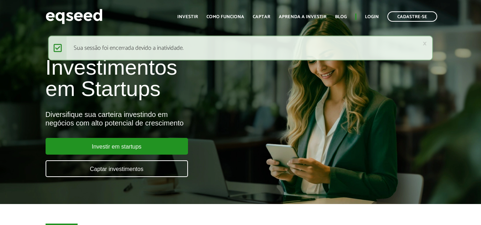 The width and height of the screenshot is (481, 225). What do you see at coordinates (240, 48) in the screenshot?
I see `div: Sua sessão foi encerrada devido a inatividade.` at bounding box center [240, 48].